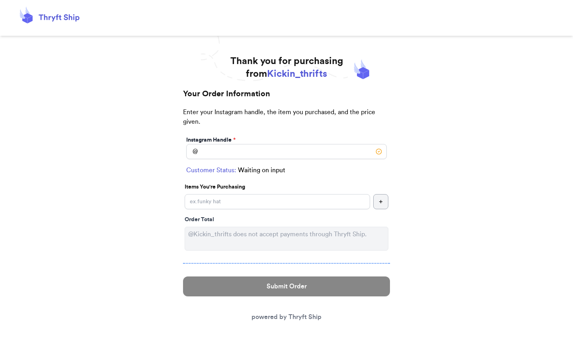  Describe the element at coordinates (277, 202) in the screenshot. I see `input: ex.funky hat` at that location.